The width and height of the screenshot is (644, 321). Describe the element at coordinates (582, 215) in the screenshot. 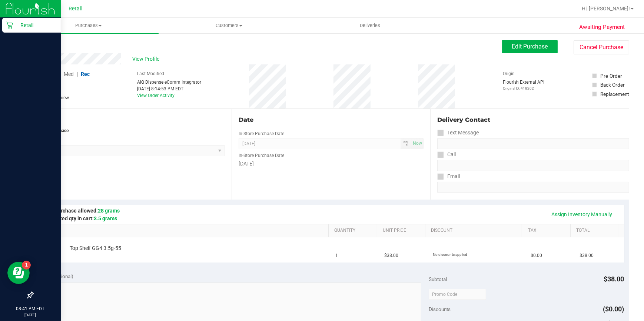

I see `a: Assign Inventory Manually` at that location.